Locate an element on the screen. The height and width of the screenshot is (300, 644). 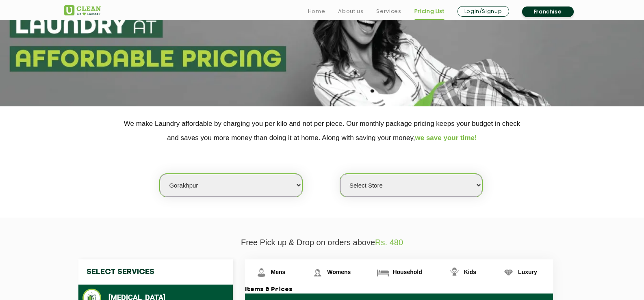
img: Womens is located at coordinates (317, 273).